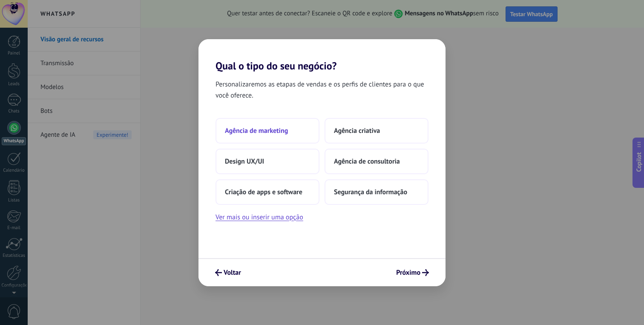 The width and height of the screenshot is (644, 325). What do you see at coordinates (322, 90) in the screenshot?
I see `span: Personalizaremos as etapas de vendas e os perfis de clientes para o que você oferece.` at bounding box center [322, 90].